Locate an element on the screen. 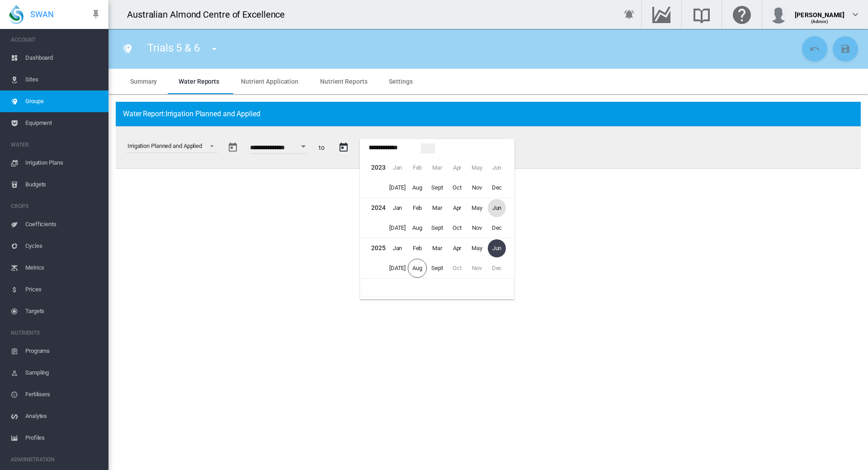 The image size is (868, 470). td: October 2025 is located at coordinates (457, 268).